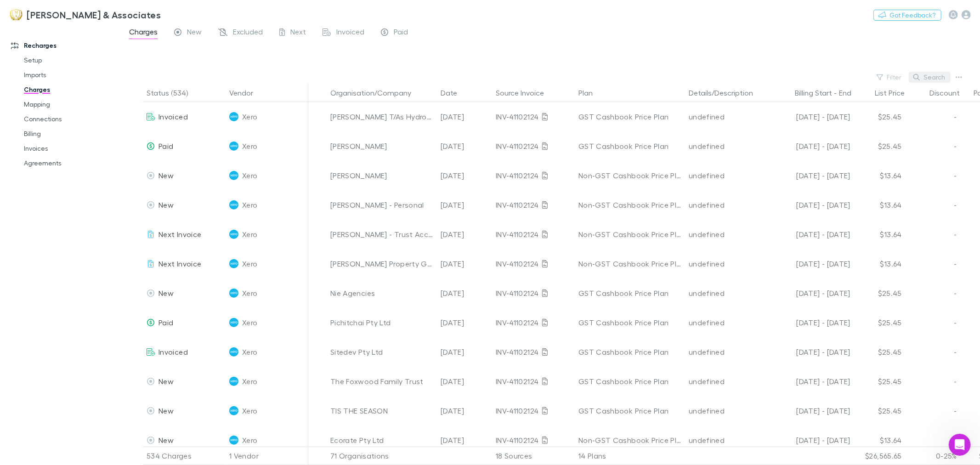  I want to click on button: End, so click(845, 92).